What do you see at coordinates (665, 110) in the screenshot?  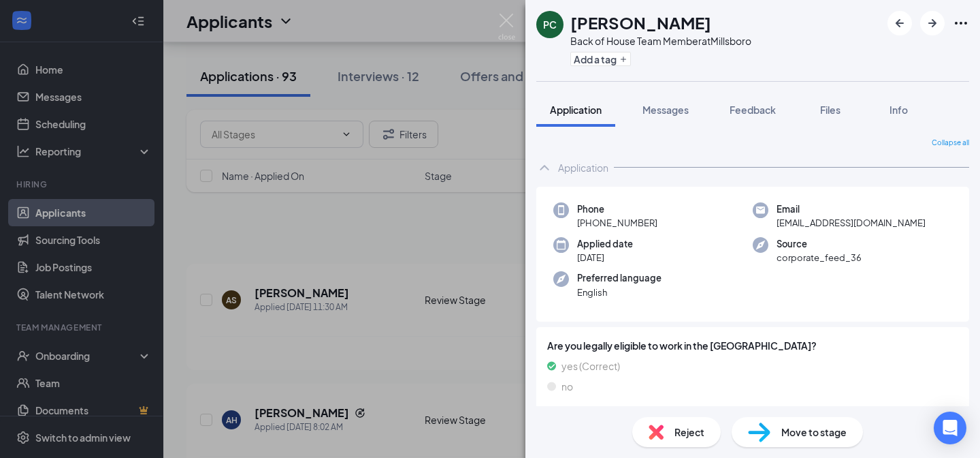 I see `span: Messages` at bounding box center [665, 110].